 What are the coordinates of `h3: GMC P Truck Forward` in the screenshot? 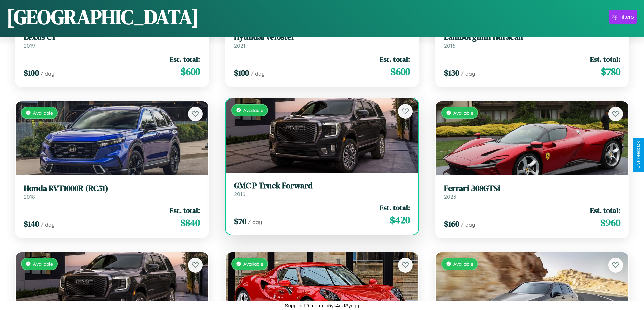 It's located at (322, 186).